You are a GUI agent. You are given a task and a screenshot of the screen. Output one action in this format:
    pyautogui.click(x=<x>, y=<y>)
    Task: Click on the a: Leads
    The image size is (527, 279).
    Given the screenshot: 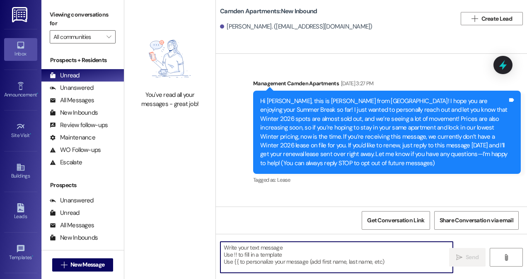 What is the action you would take?
    pyautogui.click(x=21, y=212)
    